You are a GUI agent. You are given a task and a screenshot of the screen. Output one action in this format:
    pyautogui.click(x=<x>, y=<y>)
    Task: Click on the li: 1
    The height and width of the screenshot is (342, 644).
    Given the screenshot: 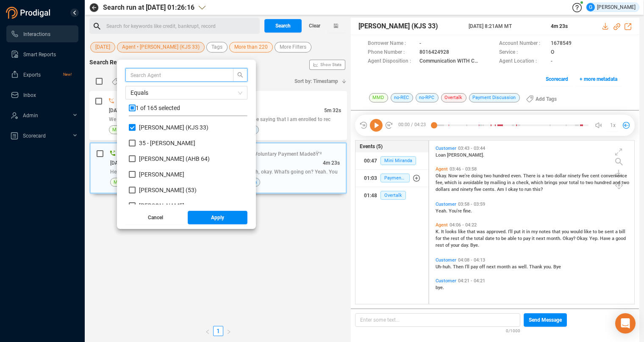 What is the action you would take?
    pyautogui.click(x=218, y=331)
    